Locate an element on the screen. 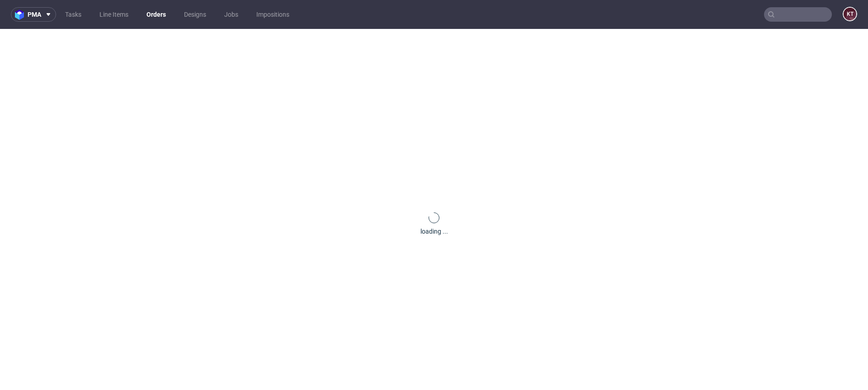 The width and height of the screenshot is (868, 390). a: Orders is located at coordinates (156, 14).